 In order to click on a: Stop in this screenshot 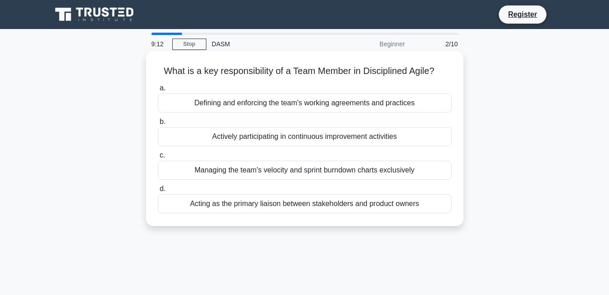, I will do `click(189, 44)`.